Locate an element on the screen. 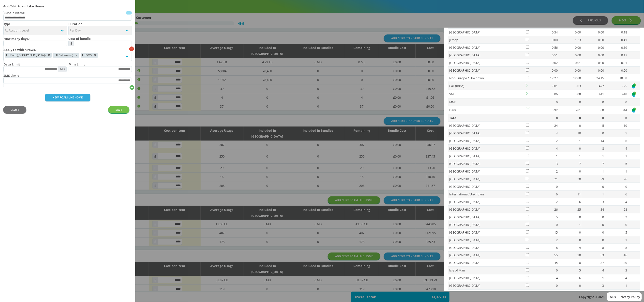  td: 418 is located at coordinates (616, 94).